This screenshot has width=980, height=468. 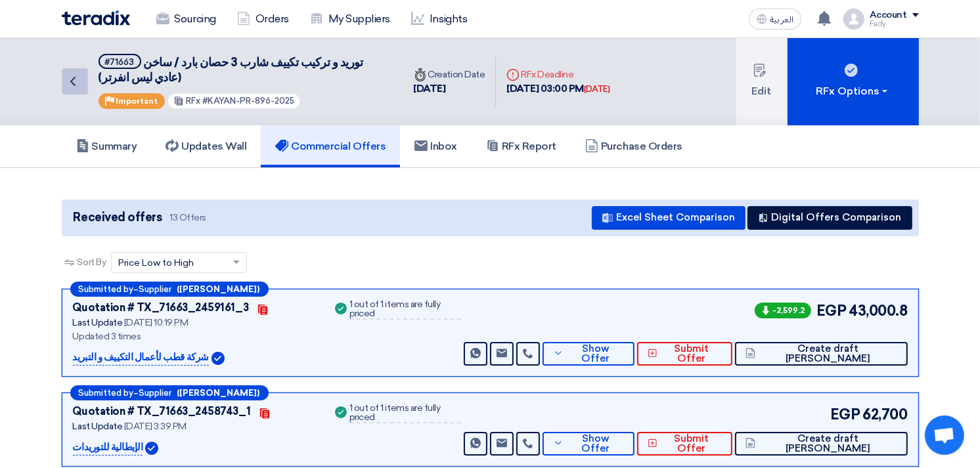 I want to click on a: Purchase Orders, so click(x=633, y=146).